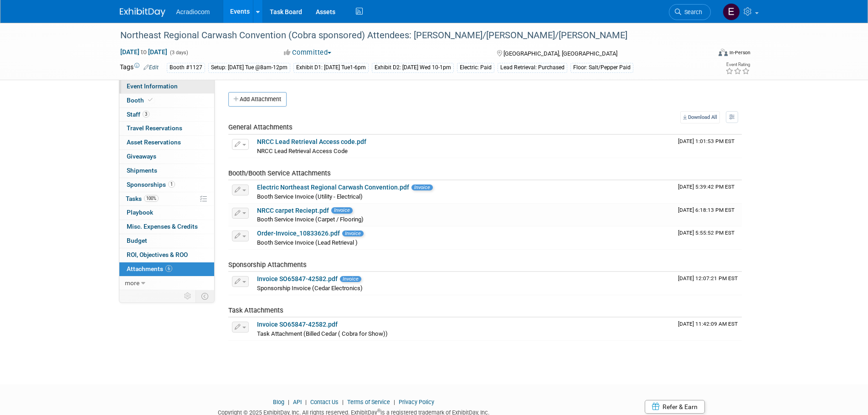  Describe the element at coordinates (256, 310) in the screenshot. I see `span: Task Attachments` at that location.